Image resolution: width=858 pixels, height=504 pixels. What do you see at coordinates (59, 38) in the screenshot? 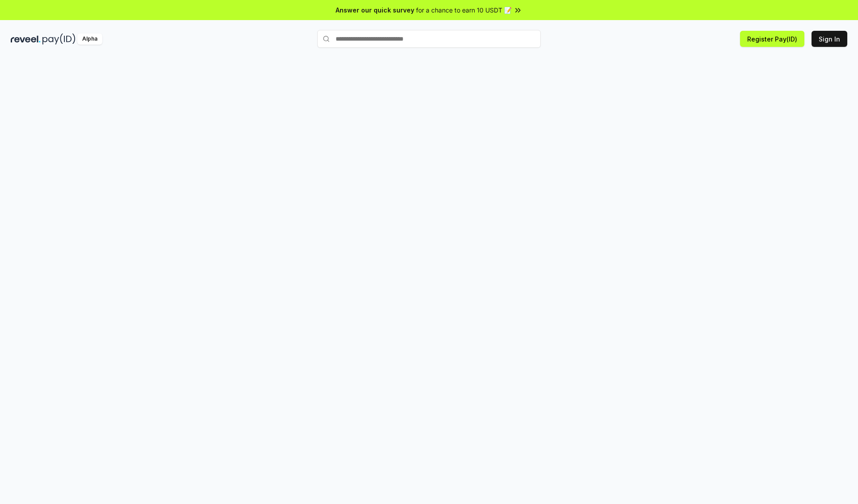
I see `img: pay_id` at bounding box center [59, 38].